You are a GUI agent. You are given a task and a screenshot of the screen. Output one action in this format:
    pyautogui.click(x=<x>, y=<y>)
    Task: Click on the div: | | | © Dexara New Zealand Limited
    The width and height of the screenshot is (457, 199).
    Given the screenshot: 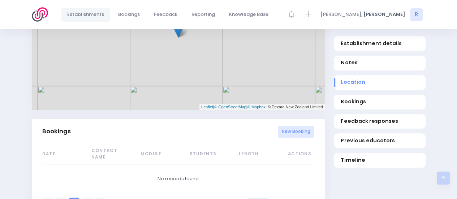 What is the action you would take?
    pyautogui.click(x=262, y=107)
    